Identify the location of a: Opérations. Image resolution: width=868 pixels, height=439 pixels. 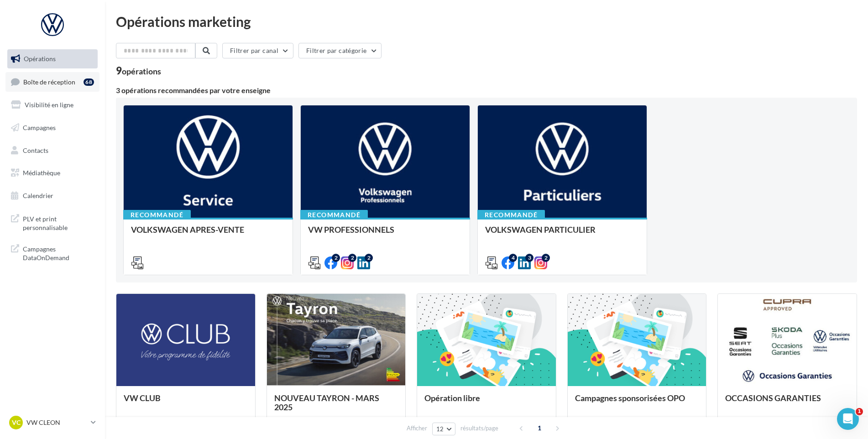
(52, 59).